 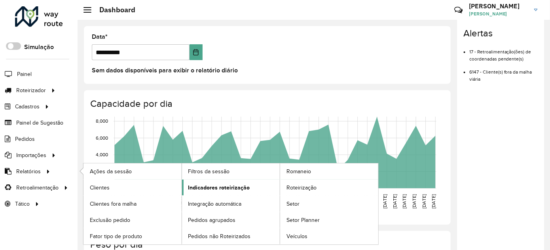 I want to click on li: 6147 - Cliente(s) fora da malha viária, so click(x=503, y=72).